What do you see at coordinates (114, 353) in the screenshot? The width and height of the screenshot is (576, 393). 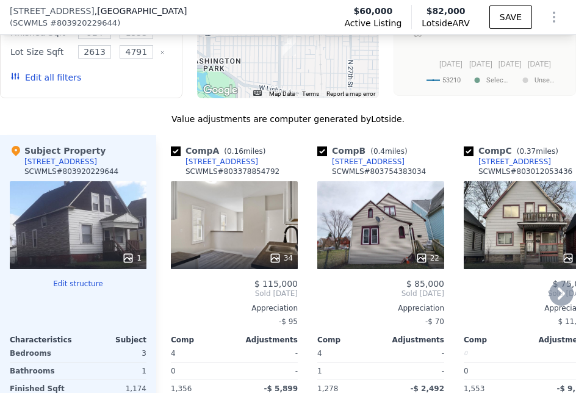 I see `div: 3` at bounding box center [114, 353].